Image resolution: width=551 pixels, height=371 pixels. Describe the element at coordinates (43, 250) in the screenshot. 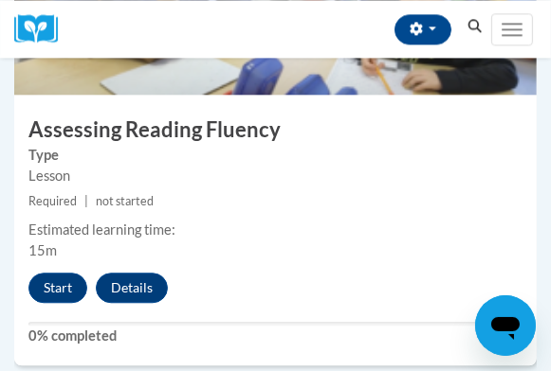

I see `span: 15m` at that location.